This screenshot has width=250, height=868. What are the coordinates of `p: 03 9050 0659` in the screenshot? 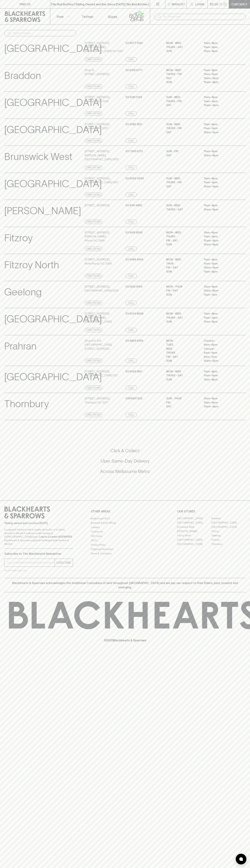 It's located at (135, 179).